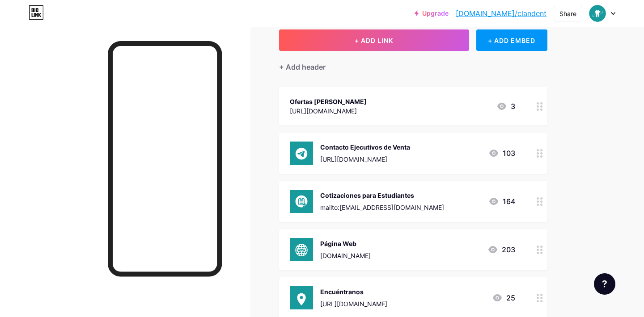 The image size is (644, 317). What do you see at coordinates (598, 13) in the screenshot?
I see `img: Marketing Clan Dent` at bounding box center [598, 13].